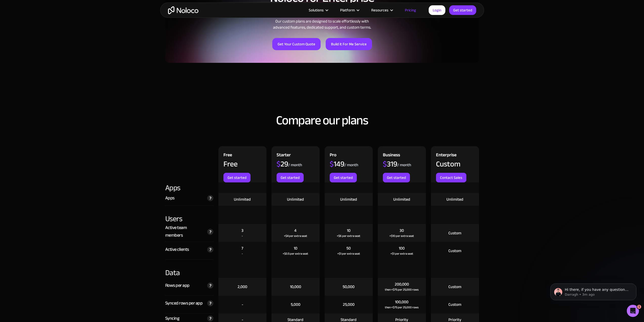 This screenshot has height=322, width=644. I want to click on div: Active clients, so click(177, 249).